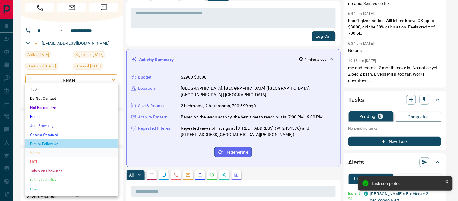  Describe the element at coordinates (72, 98) in the screenshot. I see `li: Do Not Contact` at that location.